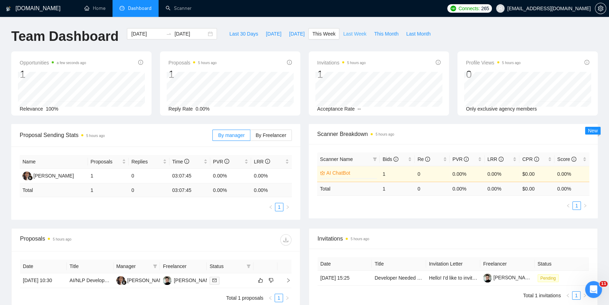 The image size is (609, 305). Describe the element at coordinates (181, 161) in the screenshot. I see `span: Time` at that location.